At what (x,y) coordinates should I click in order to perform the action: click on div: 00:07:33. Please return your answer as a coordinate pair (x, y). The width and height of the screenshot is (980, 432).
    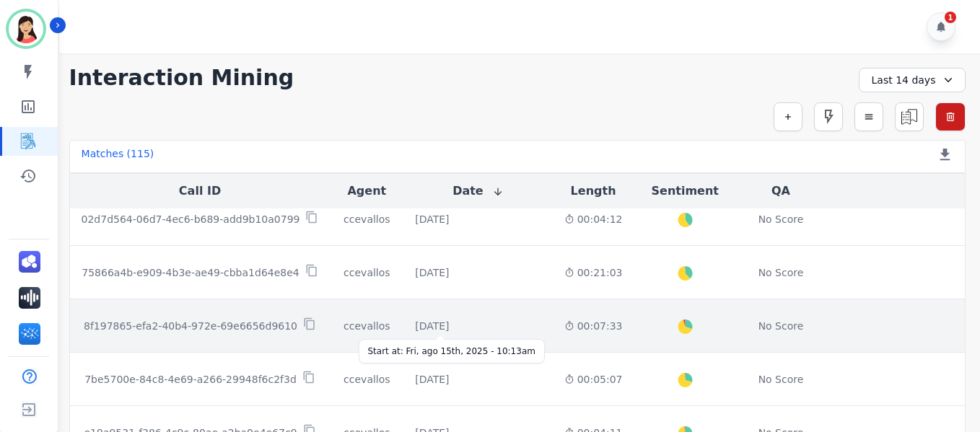
    Looking at the image, I should click on (593, 326).